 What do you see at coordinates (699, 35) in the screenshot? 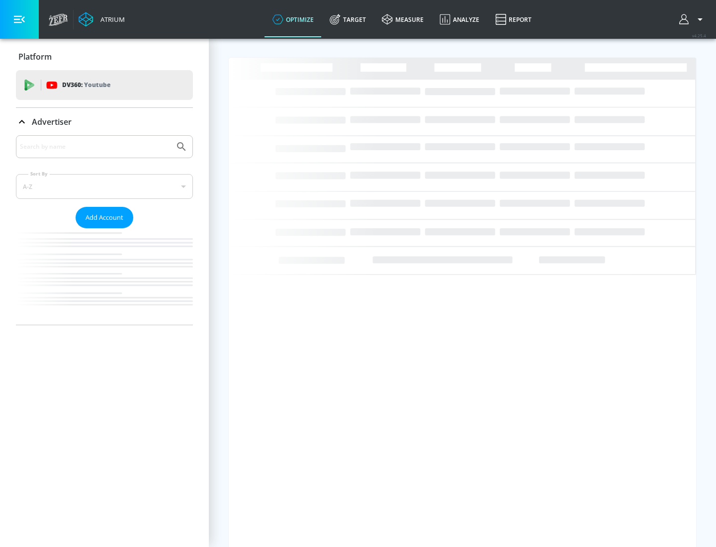
I see `span: v 4.25.4` at bounding box center [699, 35].